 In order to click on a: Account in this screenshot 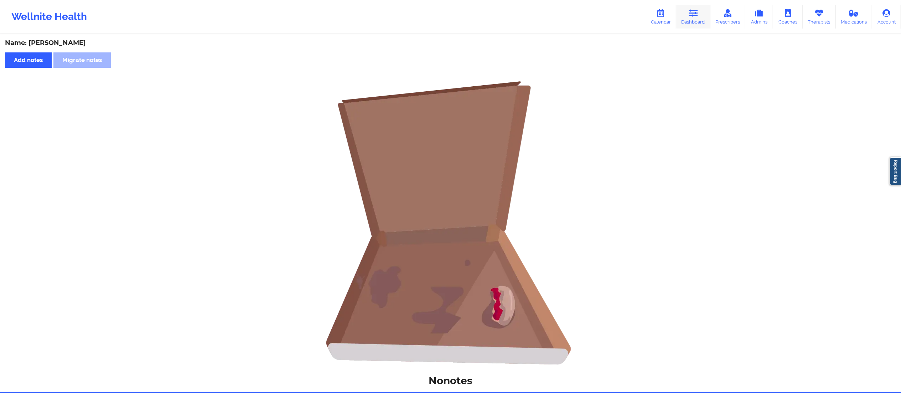, I will do `click(886, 17)`.